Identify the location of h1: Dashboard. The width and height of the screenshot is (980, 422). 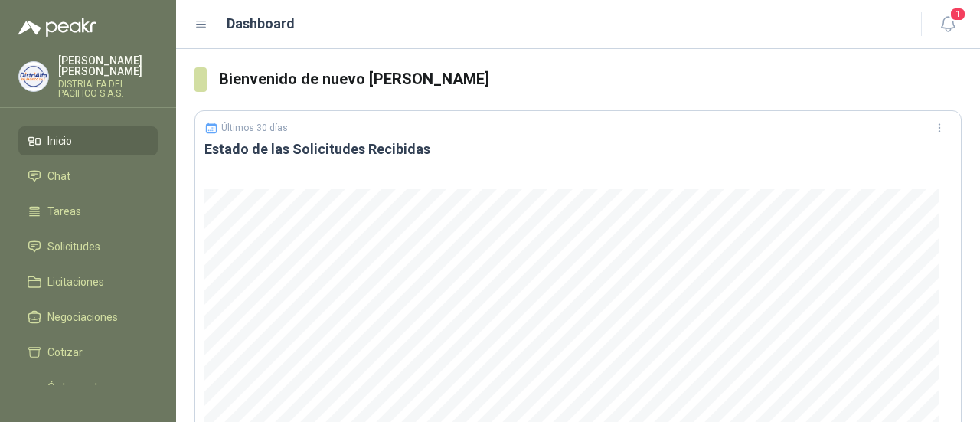
(260, 24).